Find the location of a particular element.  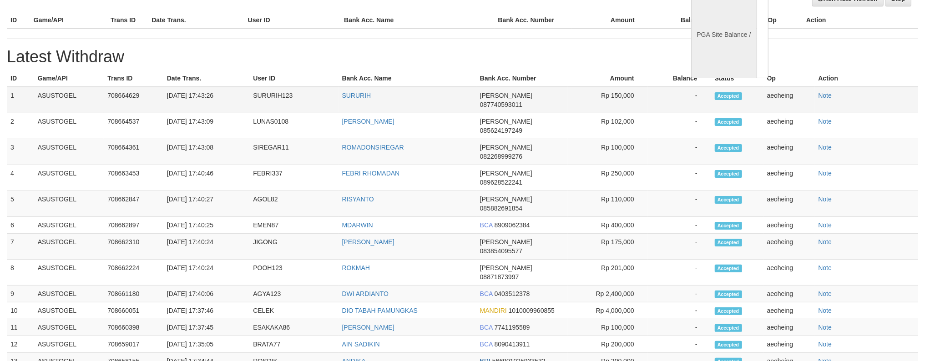

td: Rp 2,400,000 is located at coordinates (608, 294).